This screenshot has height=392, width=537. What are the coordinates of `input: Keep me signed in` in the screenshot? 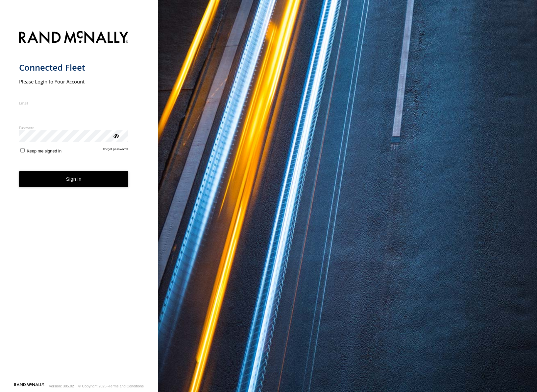 It's located at (22, 150).